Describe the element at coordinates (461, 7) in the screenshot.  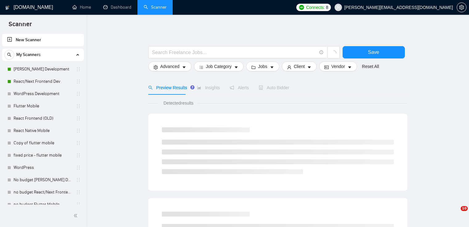
I see `button: setting` at that location.